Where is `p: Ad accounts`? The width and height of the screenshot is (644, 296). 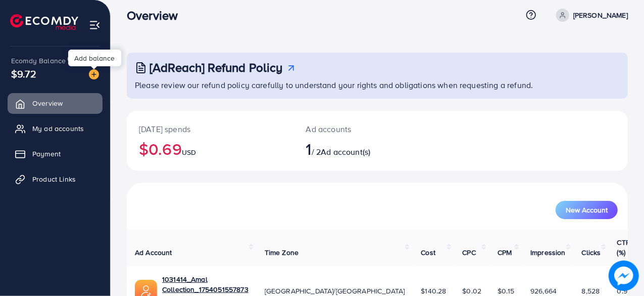
p: Ad accounts is located at coordinates (356, 129).